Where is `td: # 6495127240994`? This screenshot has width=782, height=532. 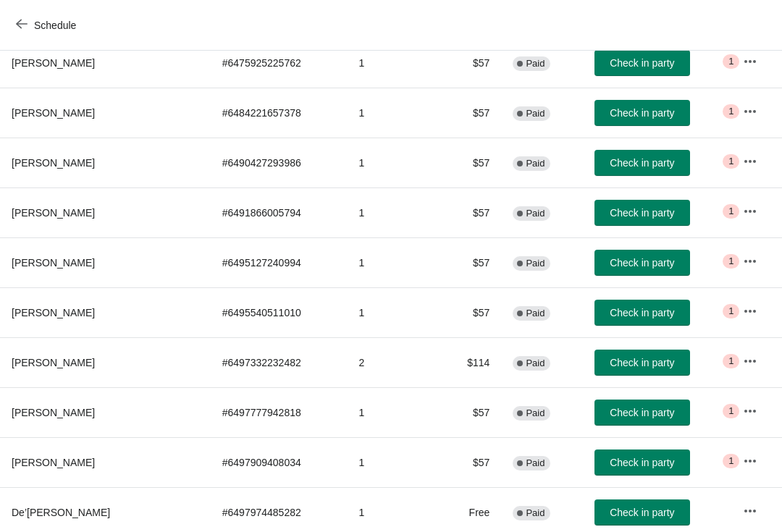 td: # 6495127240994 is located at coordinates (278, 262).